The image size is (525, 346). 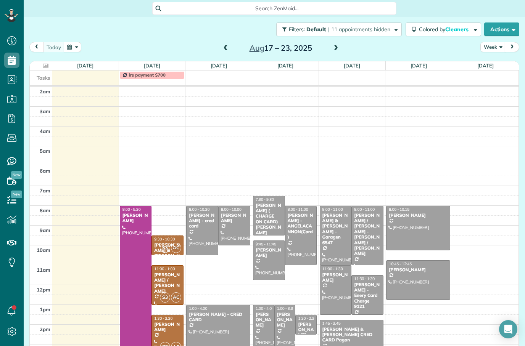 What do you see at coordinates (307, 318) in the screenshot?
I see `span: 1:30 - 2:30` at bounding box center [307, 318].